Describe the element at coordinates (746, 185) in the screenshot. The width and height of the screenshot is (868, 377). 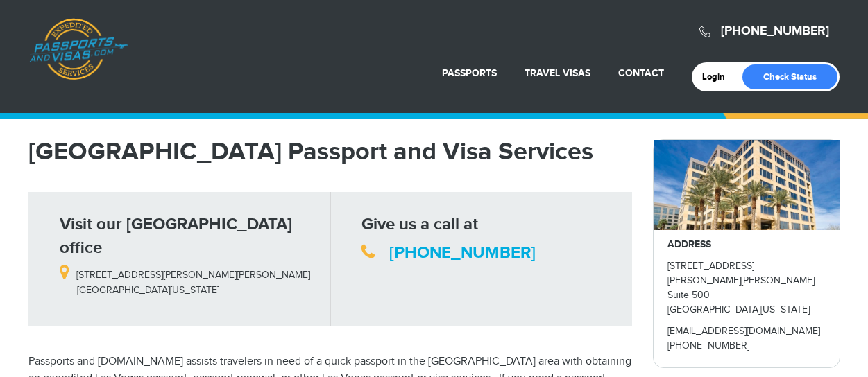
I see `img: howardhughes_-_28de80_-_029b8f063c7946511503b0bb3931d518761db640.jpg` at that location.